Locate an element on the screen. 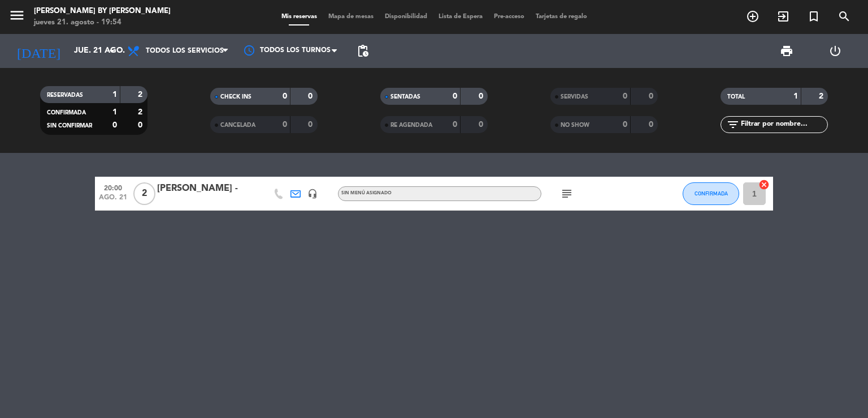  span: RESERVADAS is located at coordinates (65, 95).